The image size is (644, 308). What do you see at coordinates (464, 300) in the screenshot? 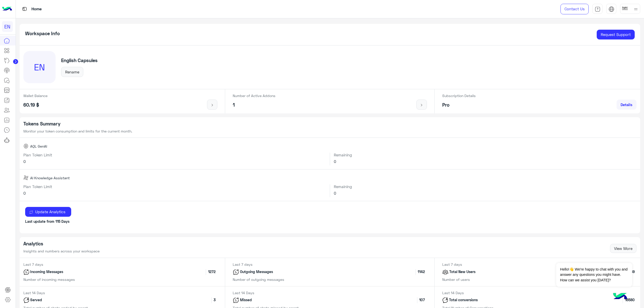
I see `p: Total conversions` at bounding box center [464, 300].